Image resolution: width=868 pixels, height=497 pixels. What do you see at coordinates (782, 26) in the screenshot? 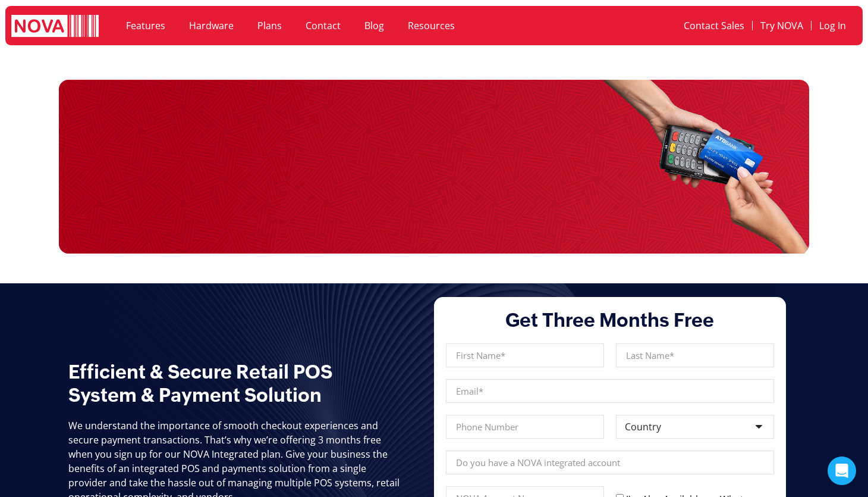
I see `a: Try NOVA` at bounding box center [782, 26].